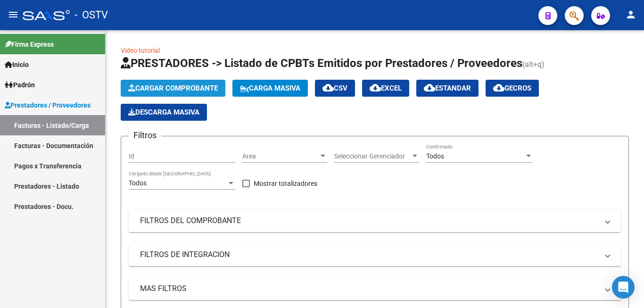 This screenshot has width=644, height=308. I want to click on mat-expansion-panel-header: FILTROS DE INTEGRACION, so click(375, 254).